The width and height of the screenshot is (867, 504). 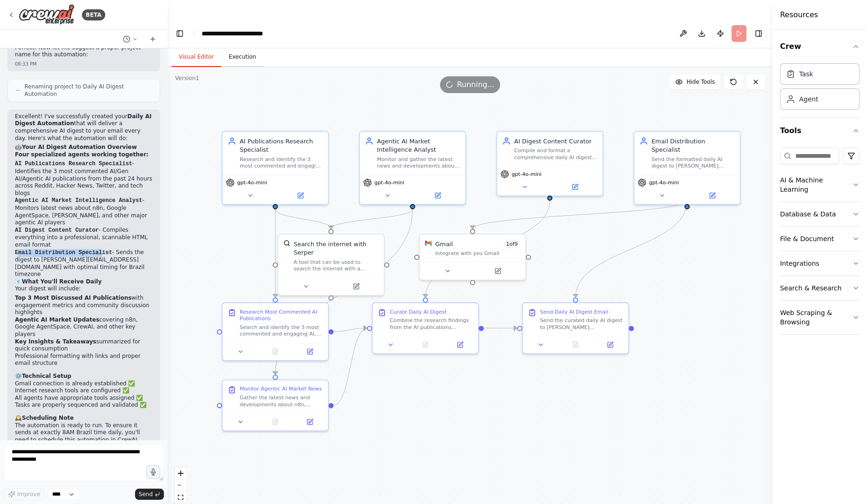 What do you see at coordinates (799, 15) in the screenshot?
I see `h4: Resources` at bounding box center [799, 15].